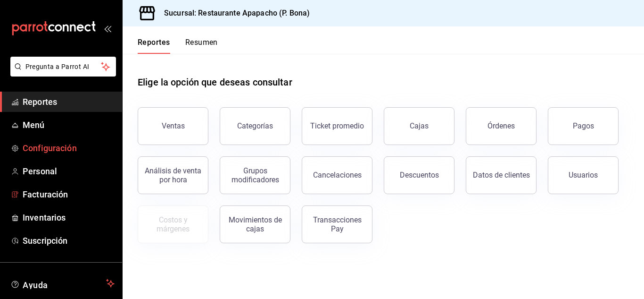 This screenshot has height=299, width=644. I want to click on span: Personal, so click(69, 171).